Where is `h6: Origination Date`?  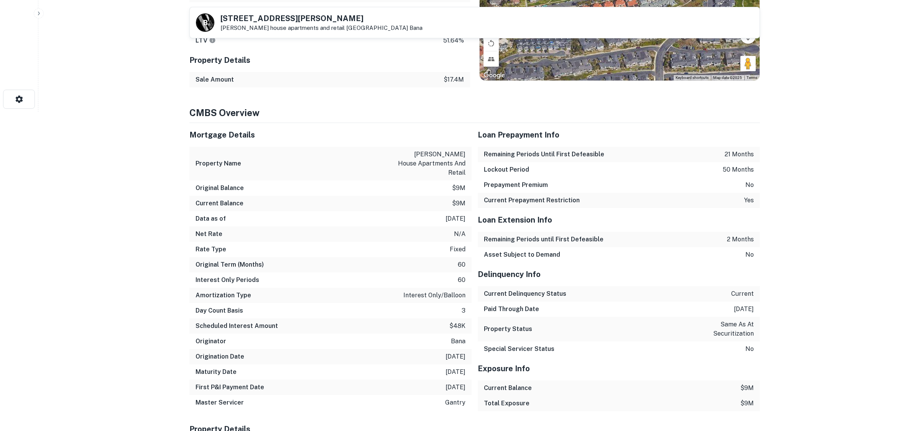 h6: Origination Date is located at coordinates (220, 357).